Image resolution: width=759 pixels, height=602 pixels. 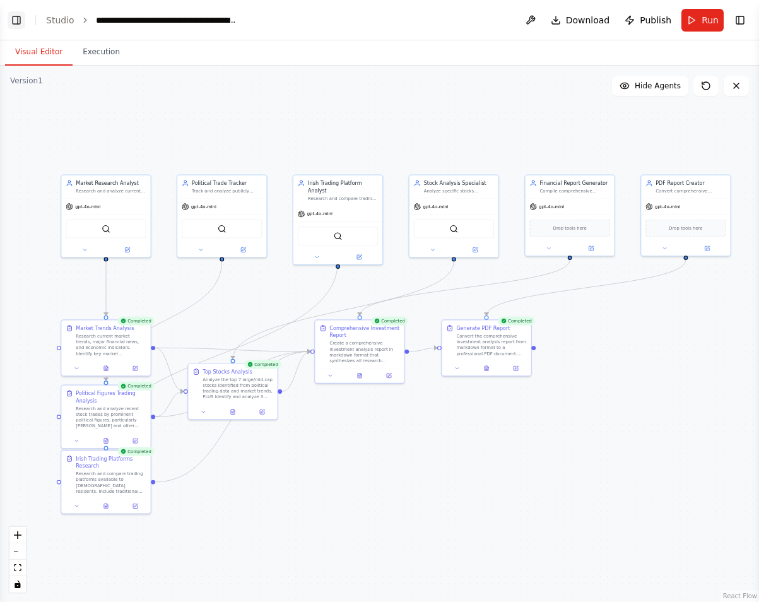 What do you see at coordinates (222, 216) in the screenshot?
I see `div: Political Trade TrackerTrack and analyze publicly disclosed stock trades by prominent political f...` at bounding box center [222, 216].